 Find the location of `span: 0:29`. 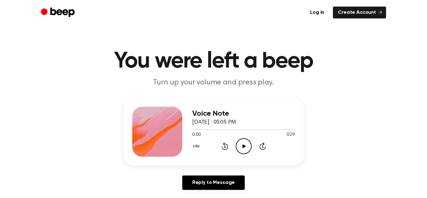

span: 0:29 is located at coordinates (291, 135).